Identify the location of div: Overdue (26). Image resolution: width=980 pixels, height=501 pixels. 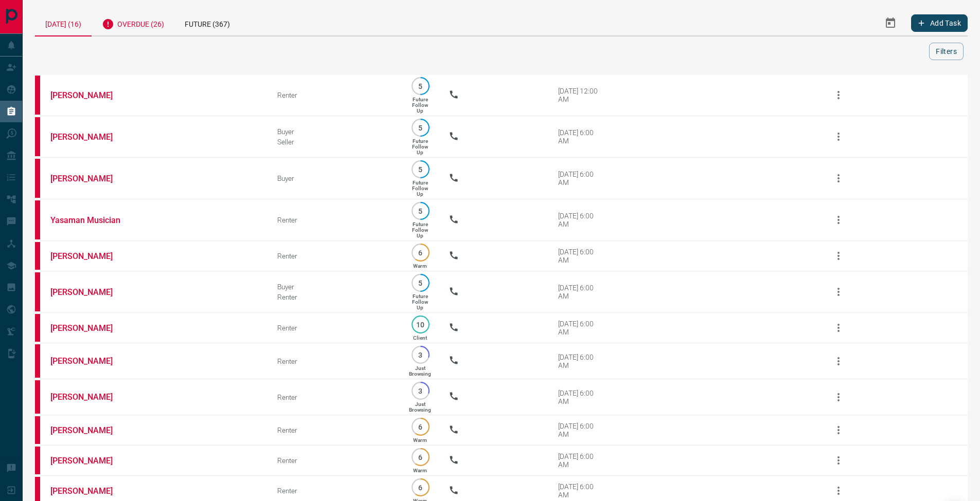
(133, 22).